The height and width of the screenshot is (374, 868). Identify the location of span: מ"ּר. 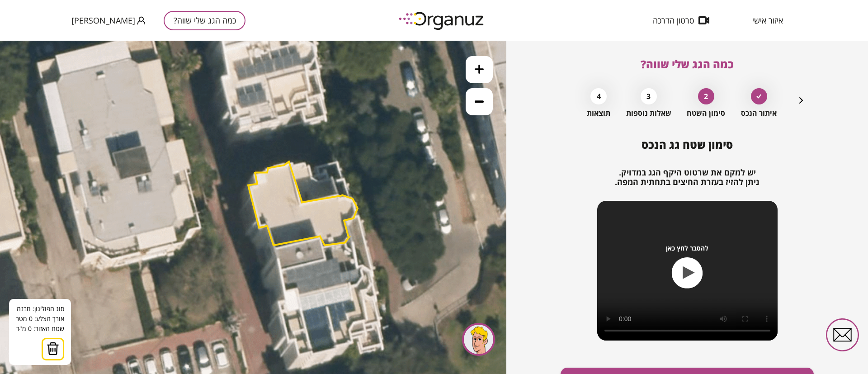
(22, 287).